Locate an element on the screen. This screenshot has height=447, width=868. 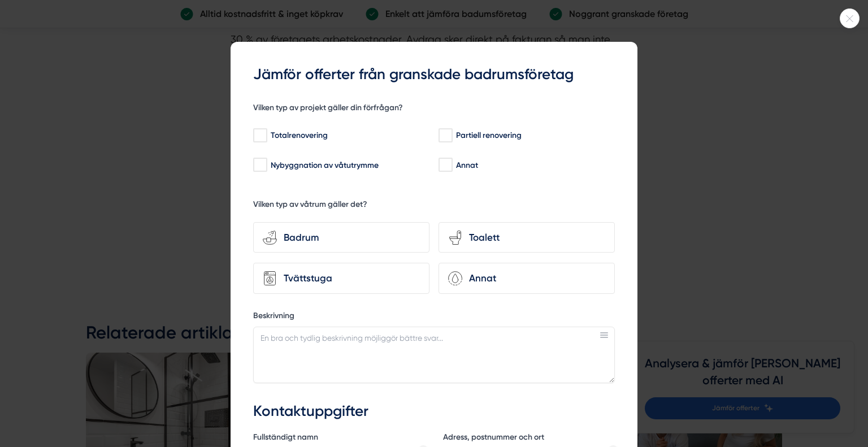
label: Beskrivning is located at coordinates (434, 317).